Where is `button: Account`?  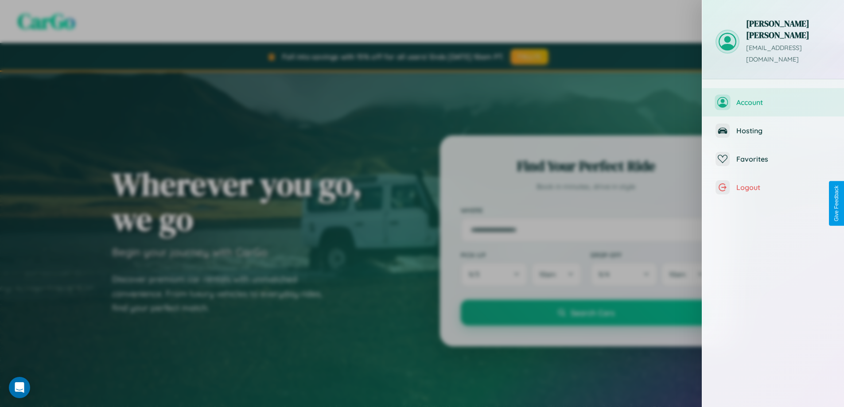 button: Account is located at coordinates (773, 102).